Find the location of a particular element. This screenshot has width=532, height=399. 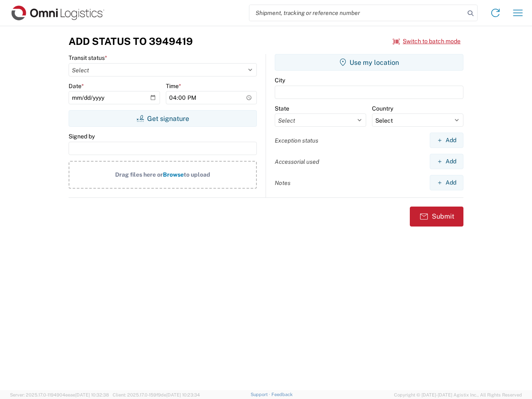

button: Get signature is located at coordinates (162, 118).